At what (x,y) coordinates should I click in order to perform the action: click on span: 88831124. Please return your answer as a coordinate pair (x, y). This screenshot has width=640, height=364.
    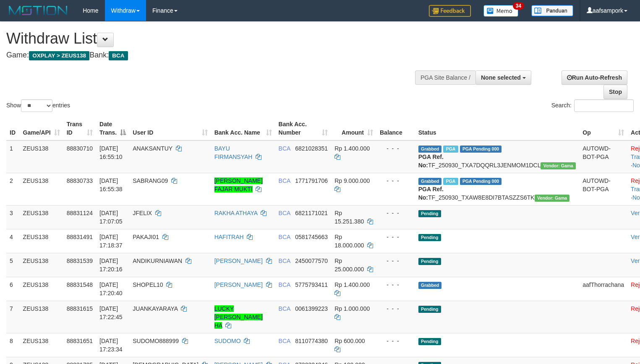
    Looking at the image, I should click on (80, 213).